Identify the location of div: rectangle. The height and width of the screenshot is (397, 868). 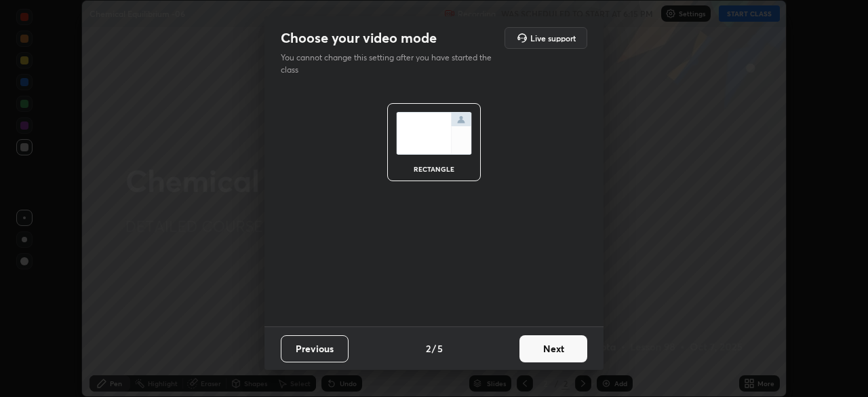
(434, 169).